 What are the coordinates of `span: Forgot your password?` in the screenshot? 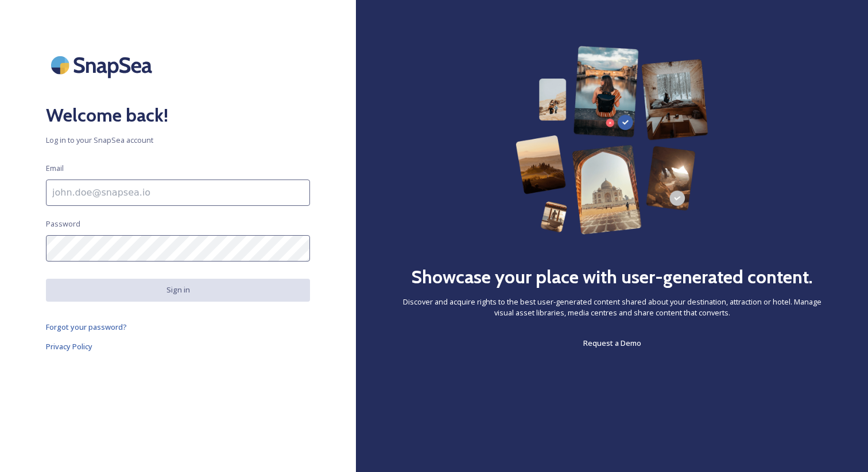 It's located at (86, 327).